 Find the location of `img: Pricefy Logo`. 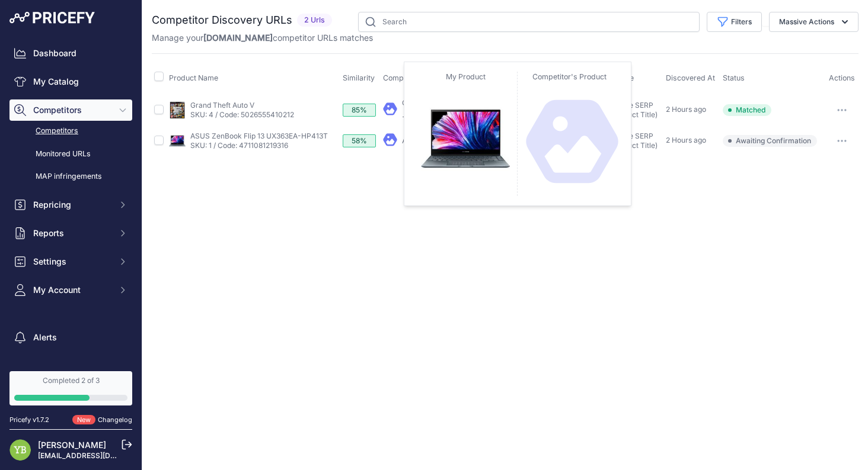

img: Pricefy Logo is located at coordinates (52, 18).